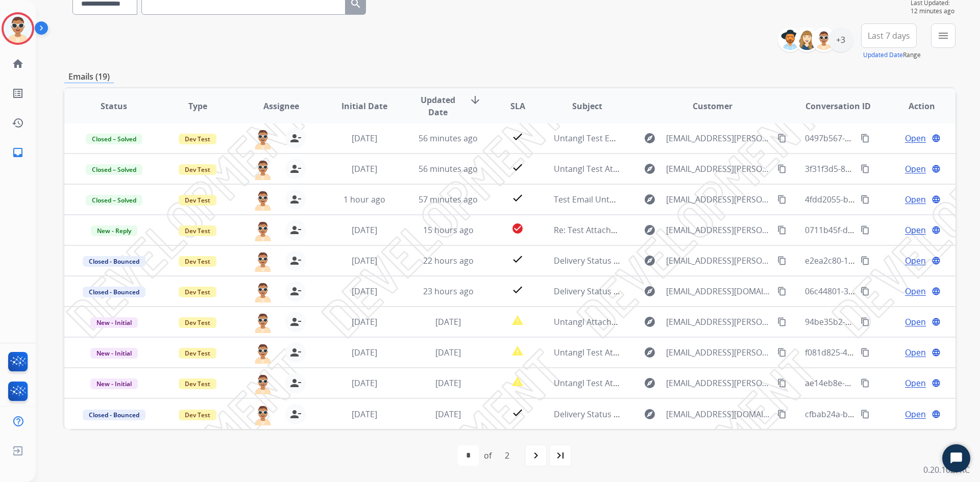 This screenshot has height=482, width=980. Describe the element at coordinates (518, 320) in the screenshot. I see `mat-icon: report_problem` at that location.